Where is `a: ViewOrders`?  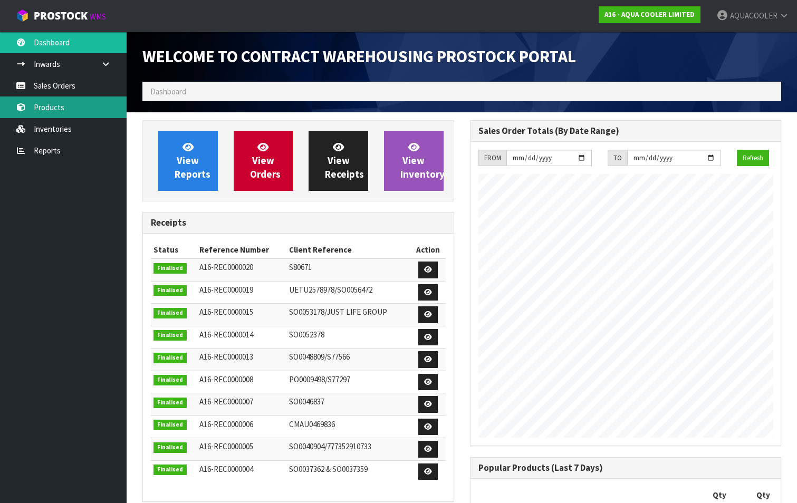 a: ViewOrders is located at coordinates (263, 161).